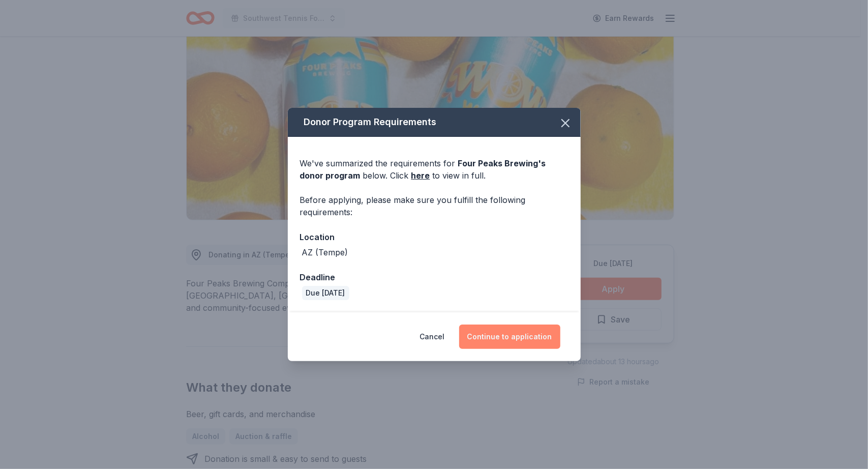  I want to click on button: Continue to application, so click(510, 337).